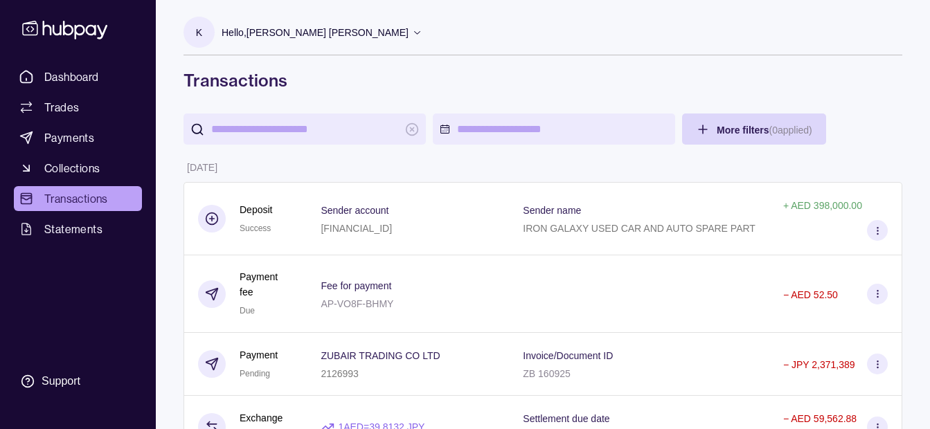  Describe the element at coordinates (255, 229) in the screenshot. I see `span: Success` at that location.